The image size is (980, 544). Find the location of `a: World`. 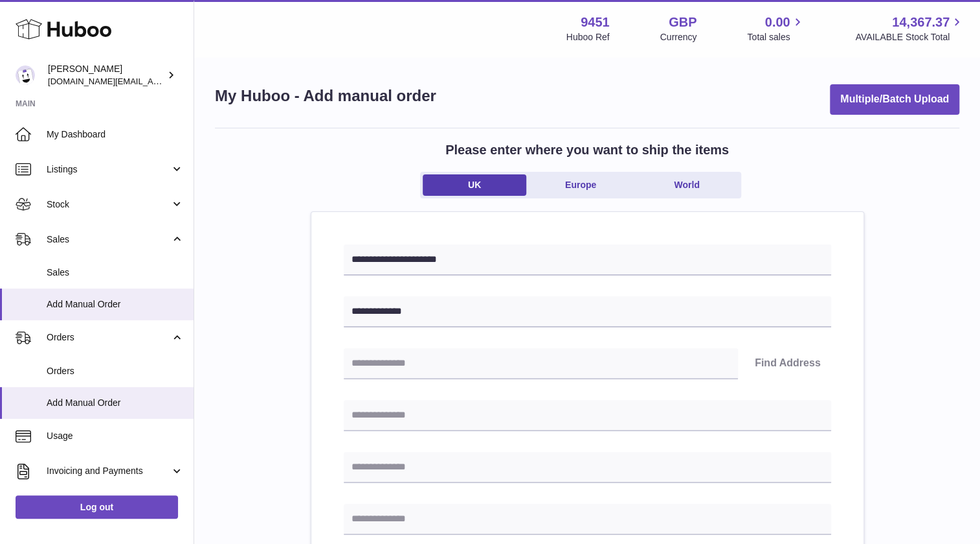

a: World is located at coordinates (687, 185).